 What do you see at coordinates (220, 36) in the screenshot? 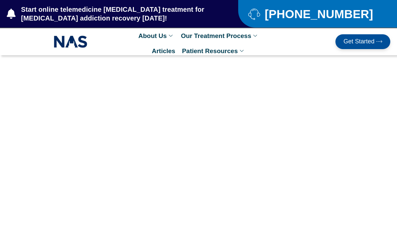
I see `a: Our Treatment Process` at bounding box center [220, 36].